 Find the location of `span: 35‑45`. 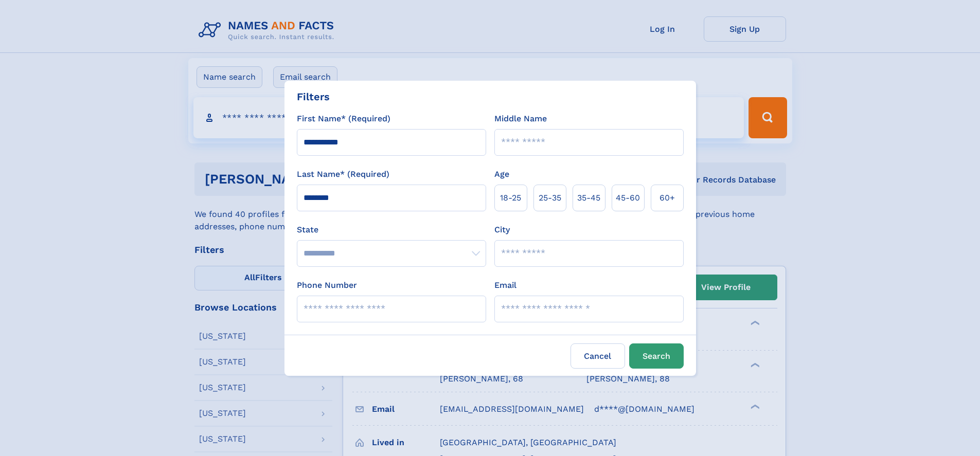

span: 35‑45 is located at coordinates (588, 198).